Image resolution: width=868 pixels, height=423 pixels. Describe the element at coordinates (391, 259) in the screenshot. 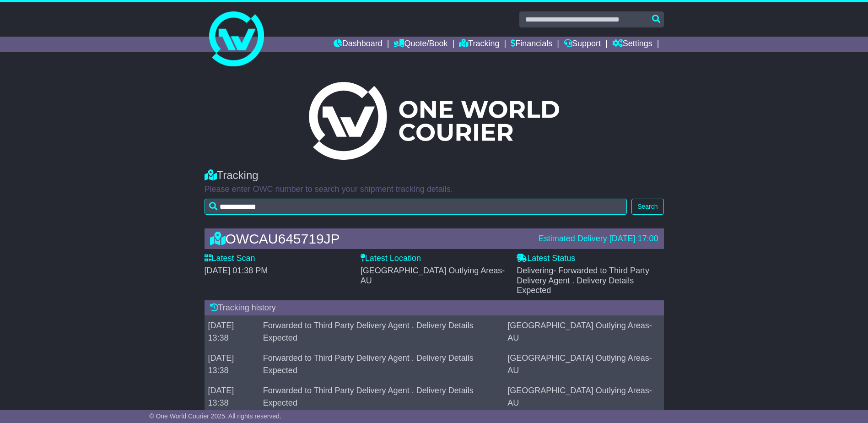

I see `label: Latest Location` at that location.